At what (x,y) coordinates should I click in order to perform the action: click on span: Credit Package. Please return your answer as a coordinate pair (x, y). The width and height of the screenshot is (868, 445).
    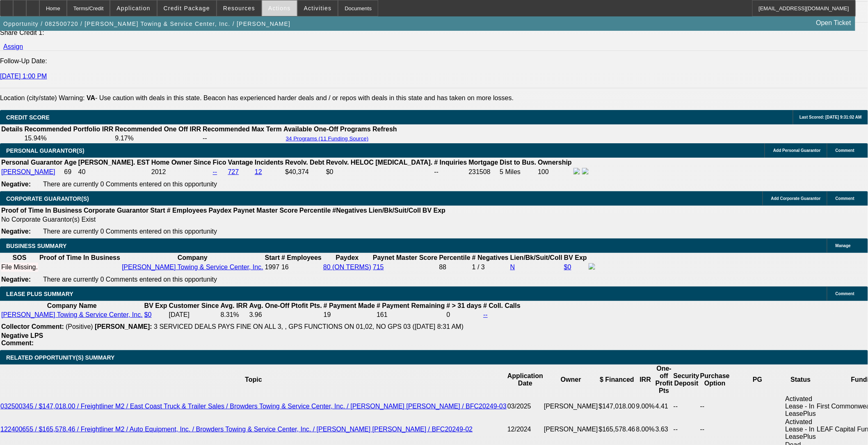
    Looking at the image, I should click on (187, 8).